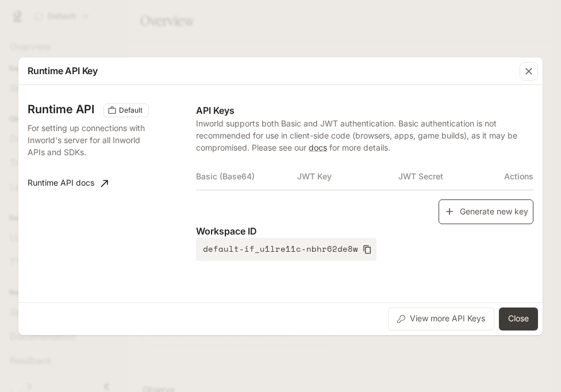  I want to click on p: Inworld supports both Basic and JWT authentication. Basic authentication is not recommended for u..., so click(364, 135).